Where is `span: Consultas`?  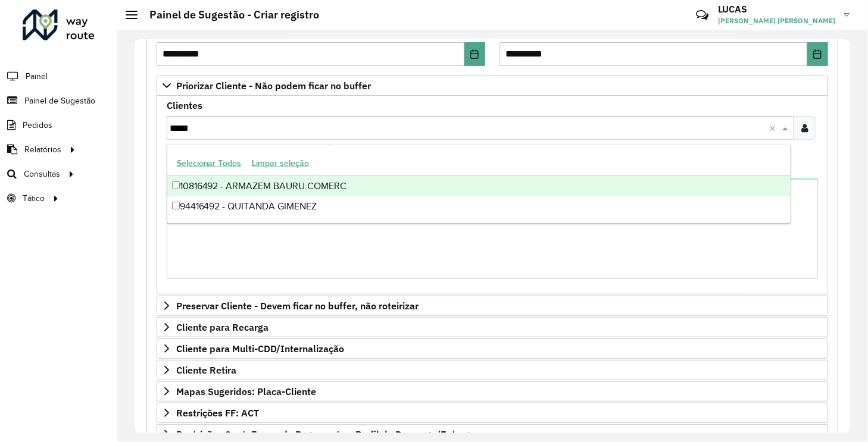
span: Consultas is located at coordinates (42, 174).